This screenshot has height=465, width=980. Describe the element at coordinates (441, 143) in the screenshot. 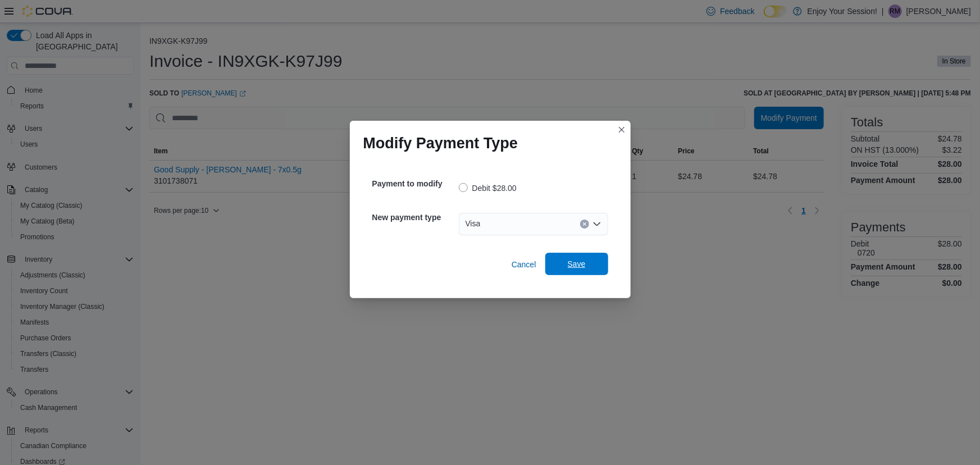

I see `h1: Modify Payment Type` at that location.